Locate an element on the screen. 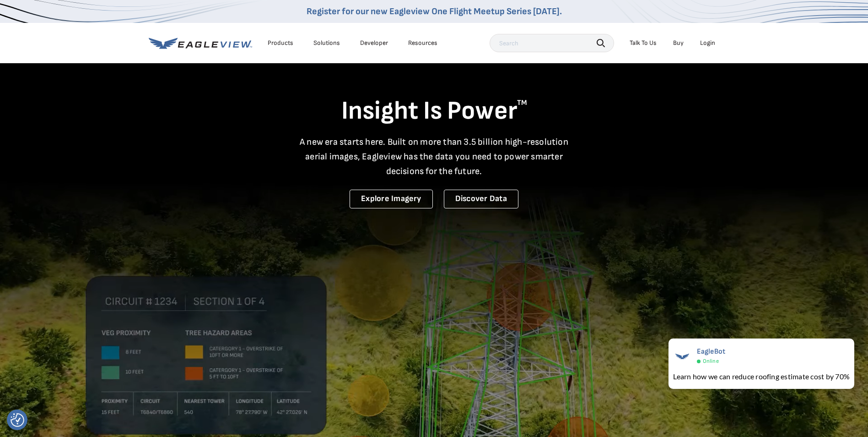 Image resolution: width=868 pixels, height=437 pixels. button: Consent Preferences is located at coordinates (18, 419).